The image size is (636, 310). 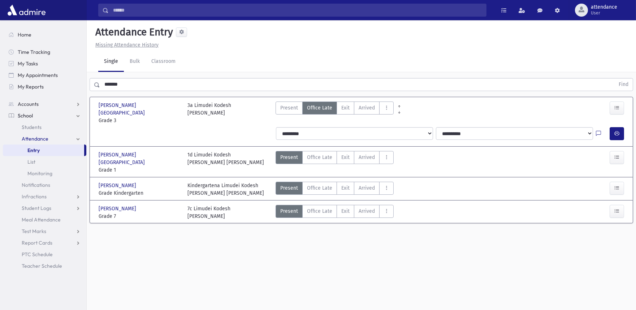 I want to click on span: Grade Kindergarten, so click(x=139, y=193).